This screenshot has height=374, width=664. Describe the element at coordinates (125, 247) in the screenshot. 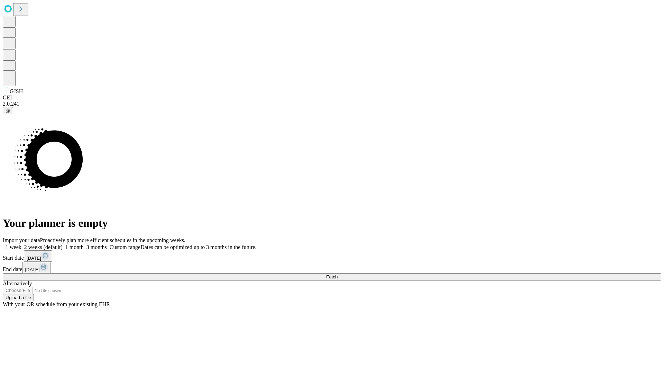

I see `span: Custom range` at that location.